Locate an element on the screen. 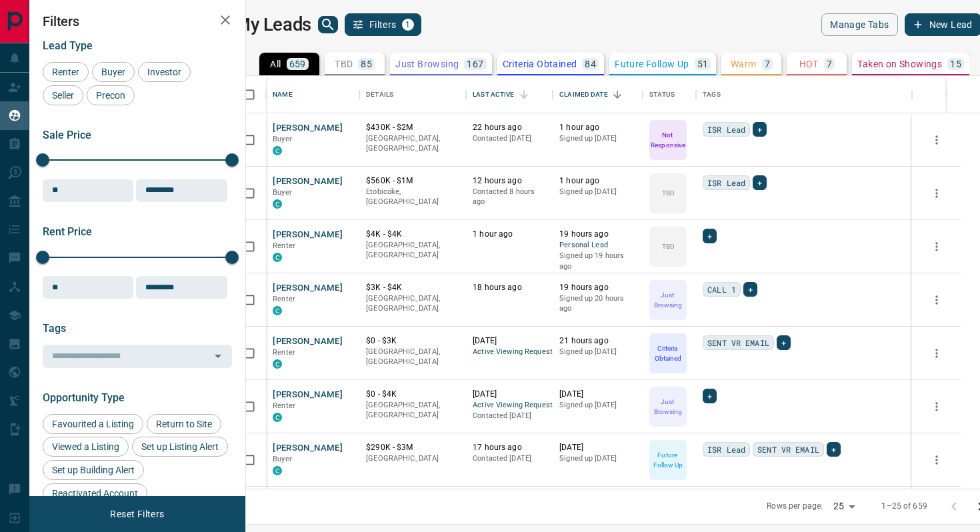  p: $430K - $2M is located at coordinates (413, 128).